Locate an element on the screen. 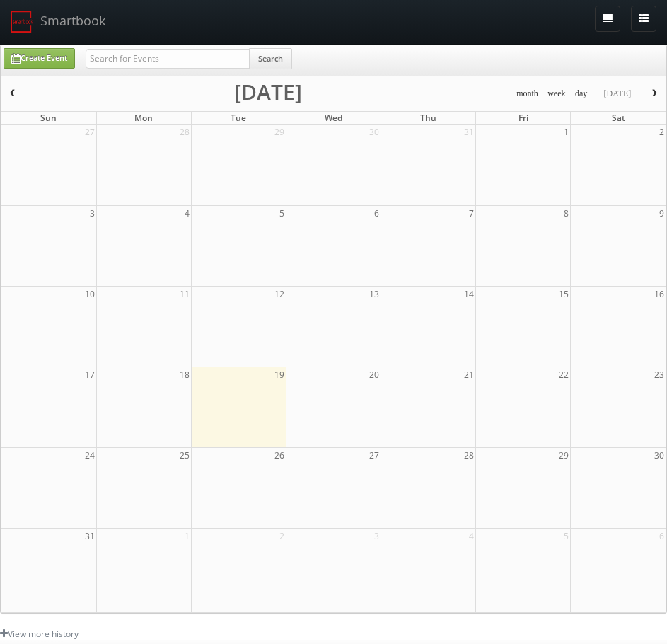  span: 7 is located at coordinates (471, 213).